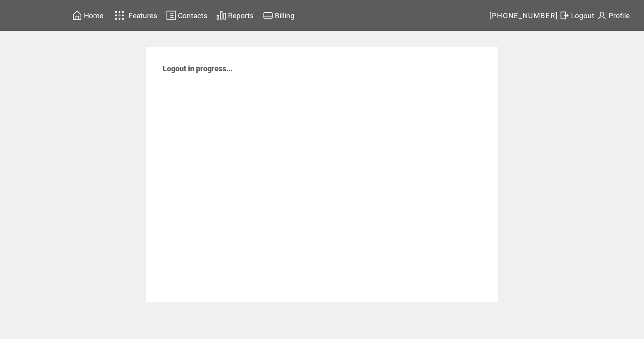  Describe the element at coordinates (88, 15) in the screenshot. I see `a: Home` at that location.